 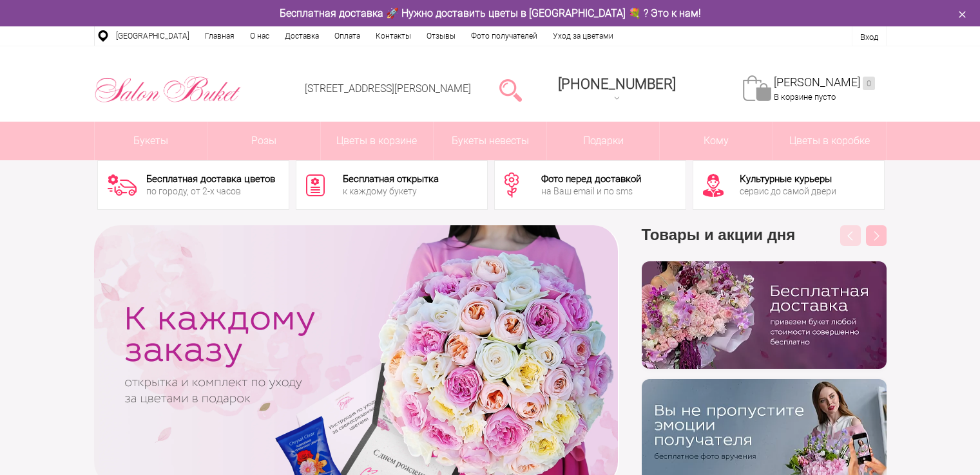 What do you see at coordinates (764, 244) in the screenshot?
I see `h3: Товары и акции дня` at bounding box center [764, 244].